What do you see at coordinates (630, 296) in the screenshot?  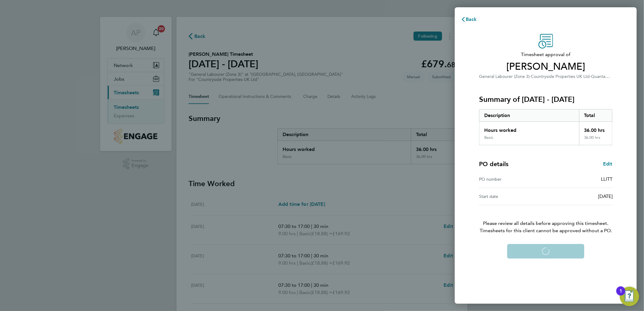 I see `button: Open Resource Center, 1 new notification` at bounding box center [630, 296].